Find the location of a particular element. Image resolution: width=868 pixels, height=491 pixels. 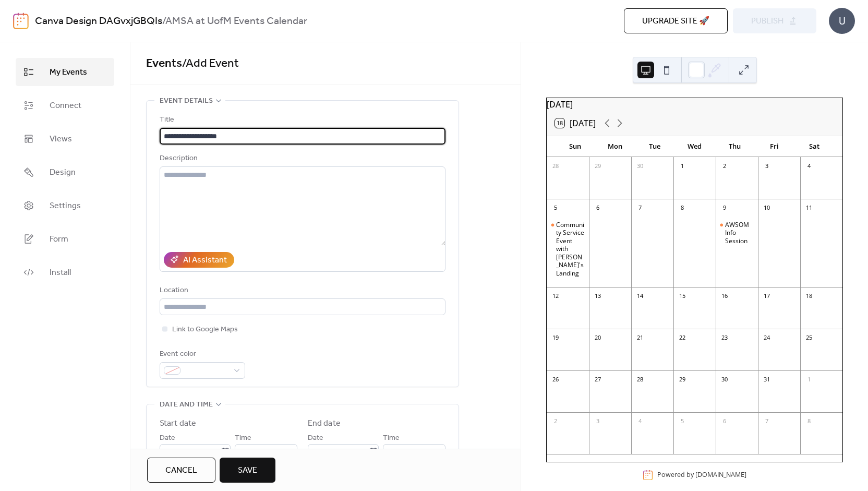

div: Community Service Event with Leuk's Landing is located at coordinates (568, 249).